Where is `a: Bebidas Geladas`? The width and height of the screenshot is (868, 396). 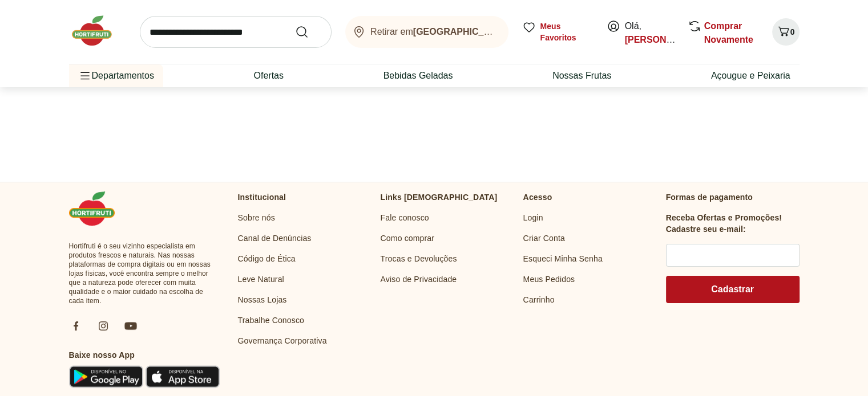
a: Bebidas Geladas is located at coordinates (418, 76).